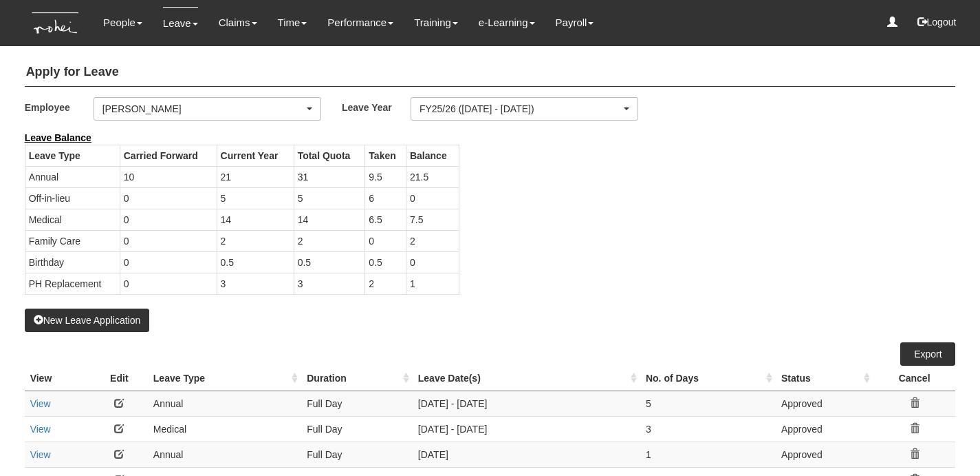 The width and height of the screenshot is (980, 476). What do you see at coordinates (119, 378) in the screenshot?
I see `th: Edit` at bounding box center [119, 378].